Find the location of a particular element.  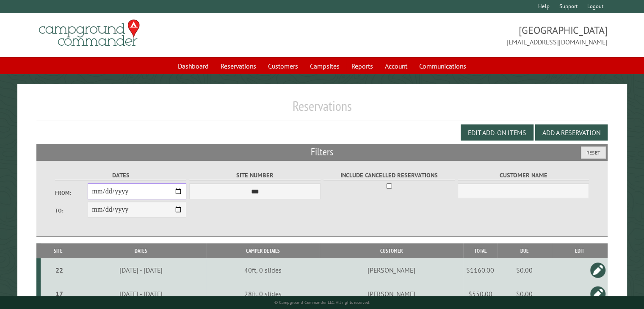

th: Edit is located at coordinates (580, 251).